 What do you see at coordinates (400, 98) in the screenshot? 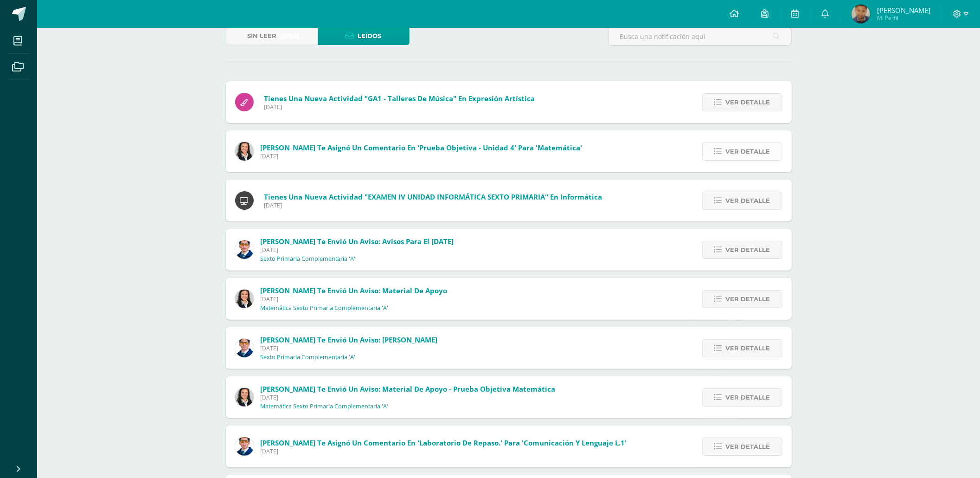
I see `span: Tienes una nueva actividad "GA1 - Talleres de música" En Expresión Artística` at bounding box center [400, 98].